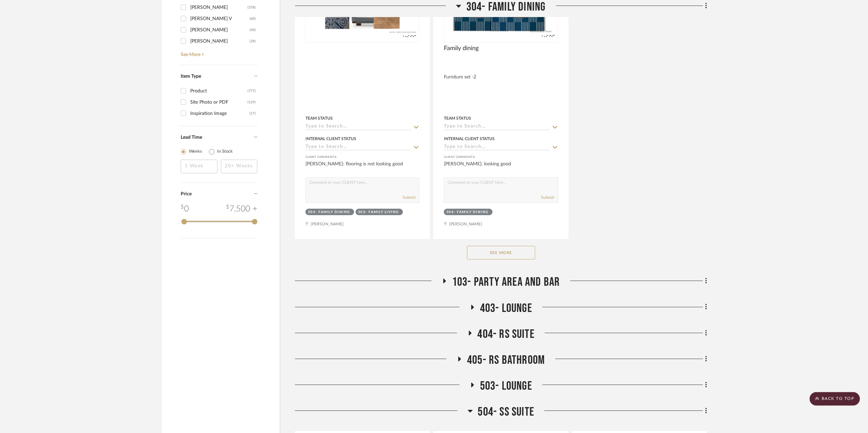 Image resolution: width=868 pixels, height=433 pixels. What do you see at coordinates (252, 30) in the screenshot?
I see `div: (40)` at bounding box center [252, 30].